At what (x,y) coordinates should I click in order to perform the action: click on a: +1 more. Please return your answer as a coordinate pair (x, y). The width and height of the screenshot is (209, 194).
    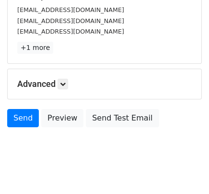
    Looking at the image, I should click on (35, 47).